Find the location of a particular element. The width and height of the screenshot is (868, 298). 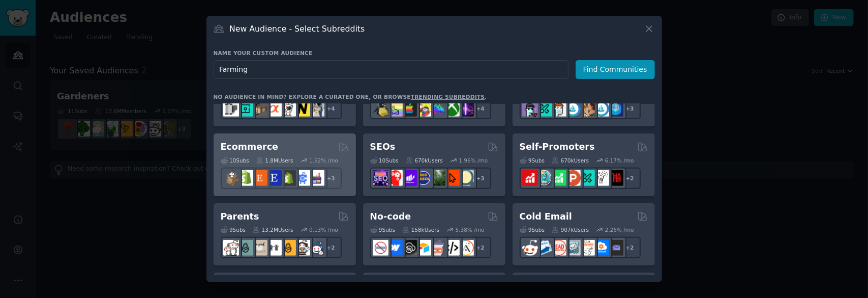

img: Nikon is located at coordinates (302, 108).